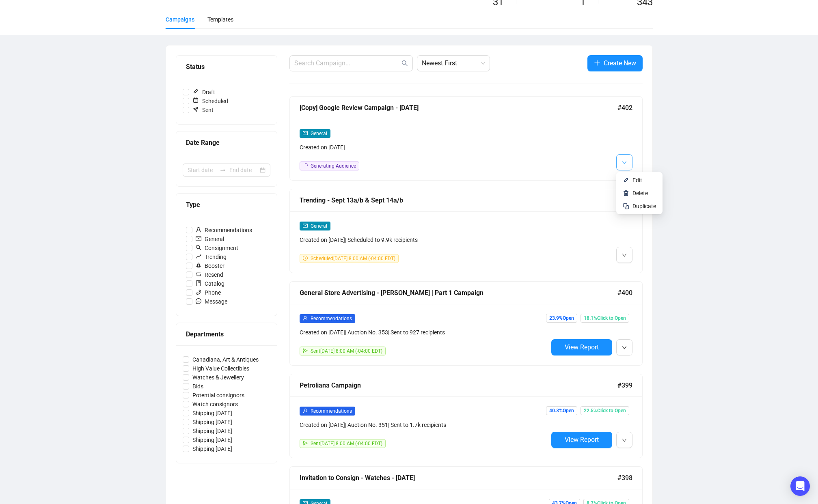  I want to click on input: End date, so click(244, 170).